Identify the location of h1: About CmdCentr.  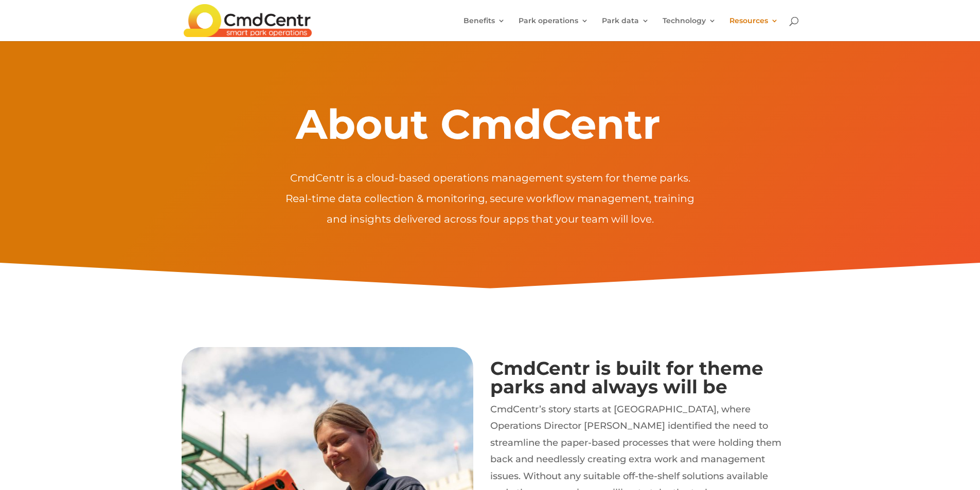
(478, 127).